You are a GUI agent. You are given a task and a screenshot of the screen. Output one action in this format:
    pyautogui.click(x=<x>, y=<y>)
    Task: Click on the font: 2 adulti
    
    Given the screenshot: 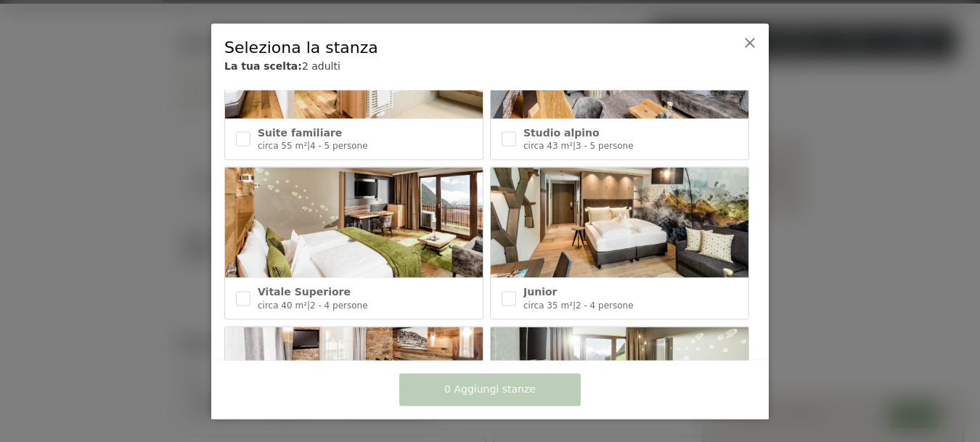 What is the action you would take?
    pyautogui.click(x=321, y=66)
    